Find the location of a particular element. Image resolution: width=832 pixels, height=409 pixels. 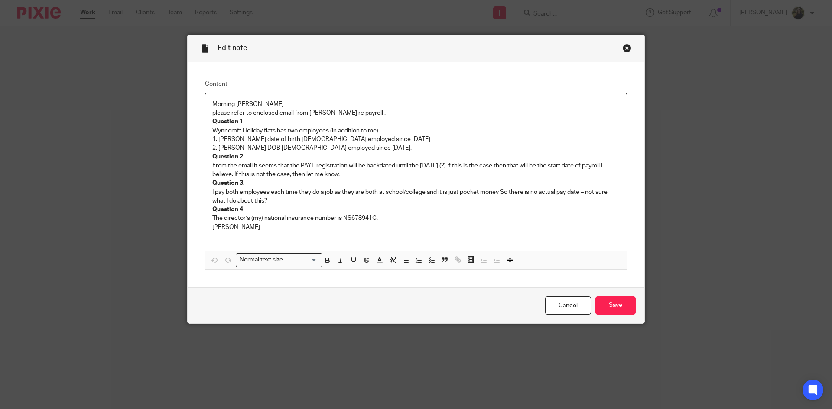

div: Search for option is located at coordinates (279, 260).